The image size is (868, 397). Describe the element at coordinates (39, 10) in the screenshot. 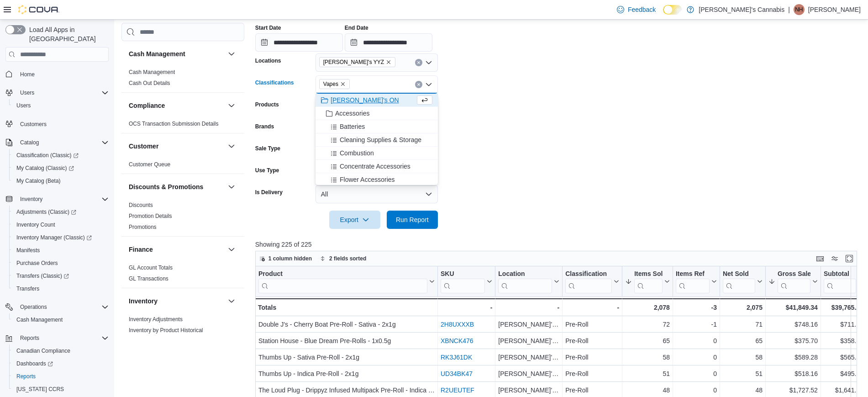

I see `img: Cova` at that location.